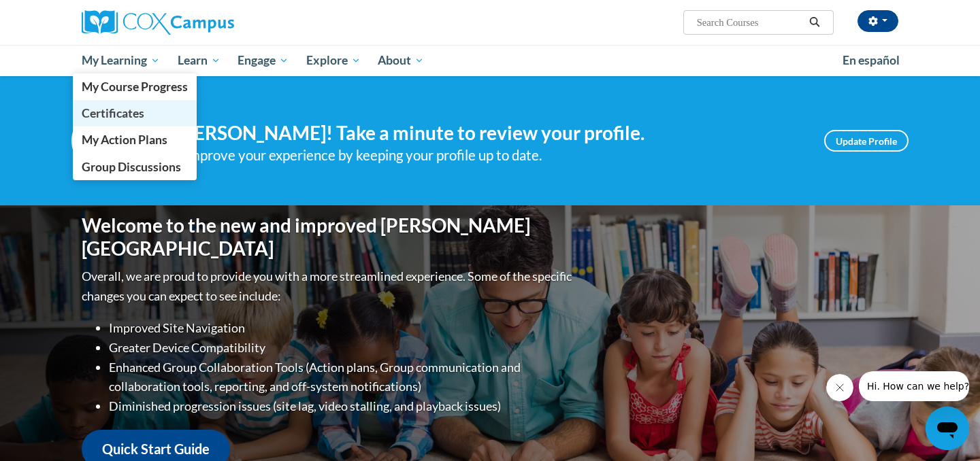  What do you see at coordinates (134, 87) in the screenshot?
I see `span: My Course Progress` at bounding box center [134, 87].